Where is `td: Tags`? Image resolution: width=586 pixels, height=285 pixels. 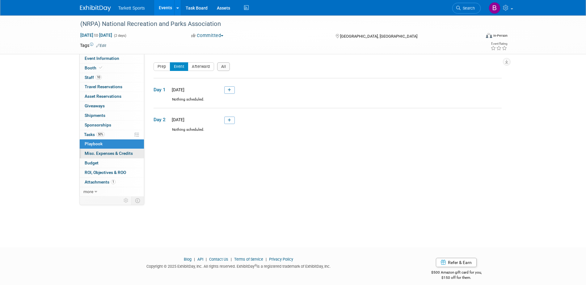
td: Tags is located at coordinates (93, 45).